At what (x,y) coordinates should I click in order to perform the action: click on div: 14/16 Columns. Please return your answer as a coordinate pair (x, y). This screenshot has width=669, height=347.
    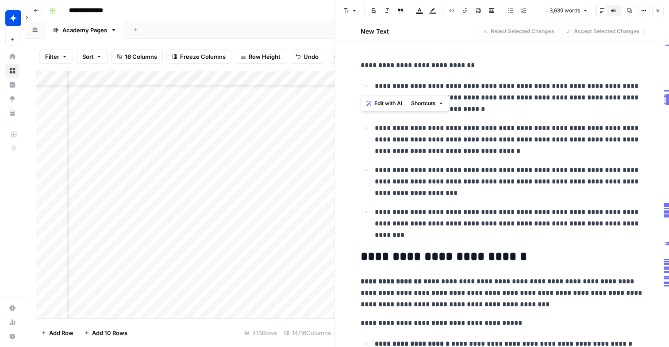
    Looking at the image, I should click on (307, 333).